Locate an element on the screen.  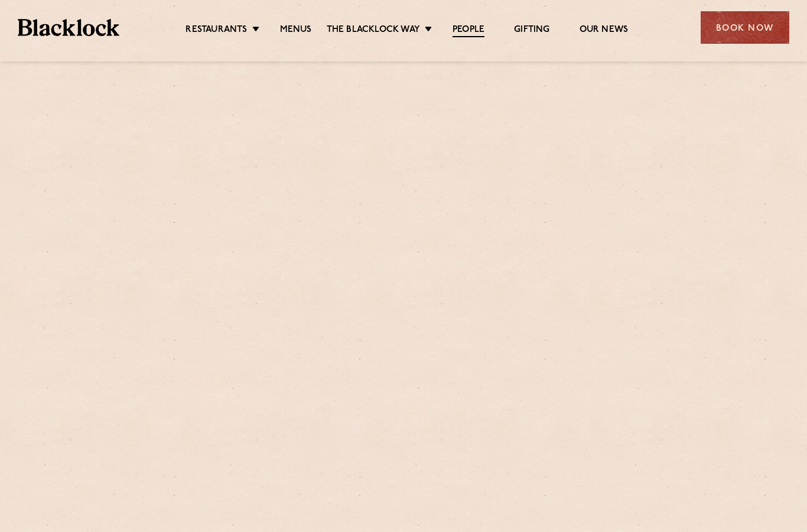
a: The Blacklock Way is located at coordinates (374, 30).